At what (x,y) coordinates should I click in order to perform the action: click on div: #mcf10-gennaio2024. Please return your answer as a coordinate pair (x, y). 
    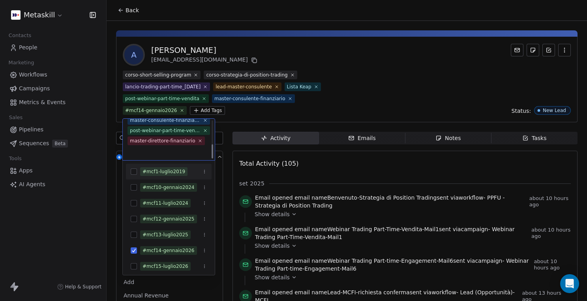
    Looking at the image, I should click on (169, 187).